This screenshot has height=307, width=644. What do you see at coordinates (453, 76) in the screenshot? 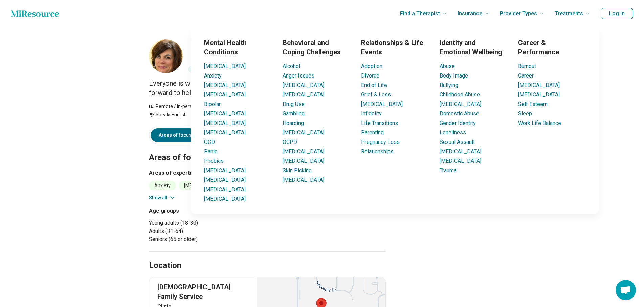
I see `a: Body Image` at bounding box center [453, 76].